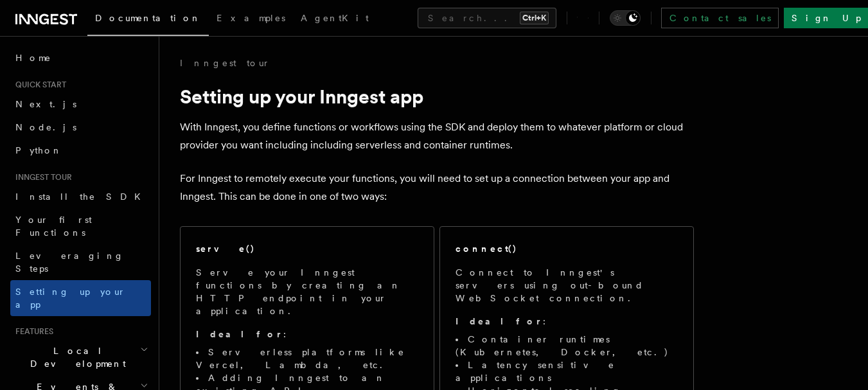 The image size is (868, 390). What do you see at coordinates (69, 262) in the screenshot?
I see `span: Leveraging Steps` at bounding box center [69, 262].